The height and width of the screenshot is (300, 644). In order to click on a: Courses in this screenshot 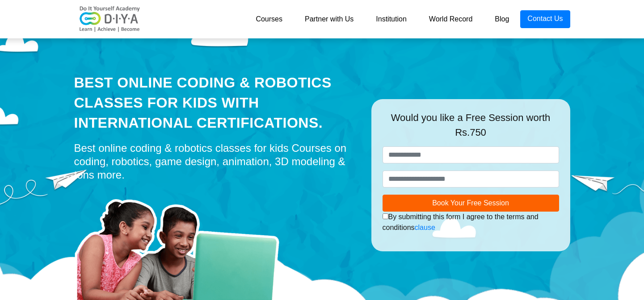, I will do `click(269, 19)`.